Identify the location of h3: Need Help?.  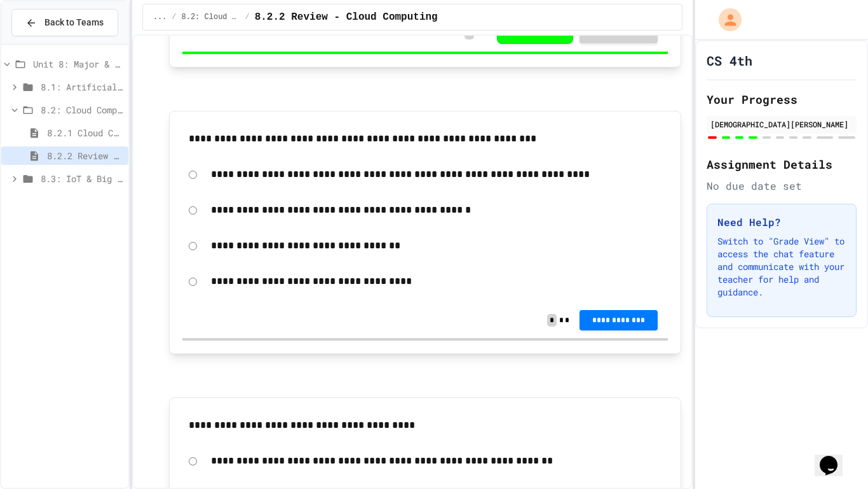
(782, 222).